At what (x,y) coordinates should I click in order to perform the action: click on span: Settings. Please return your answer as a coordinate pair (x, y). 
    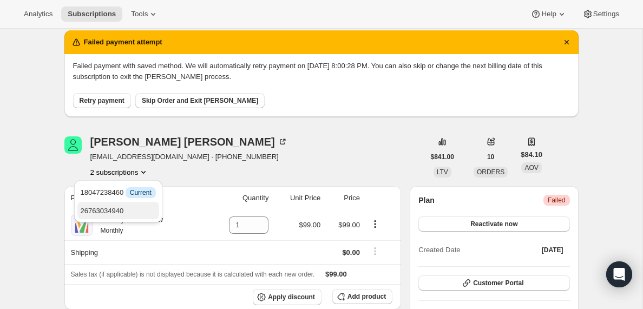
    Looking at the image, I should click on (606, 14).